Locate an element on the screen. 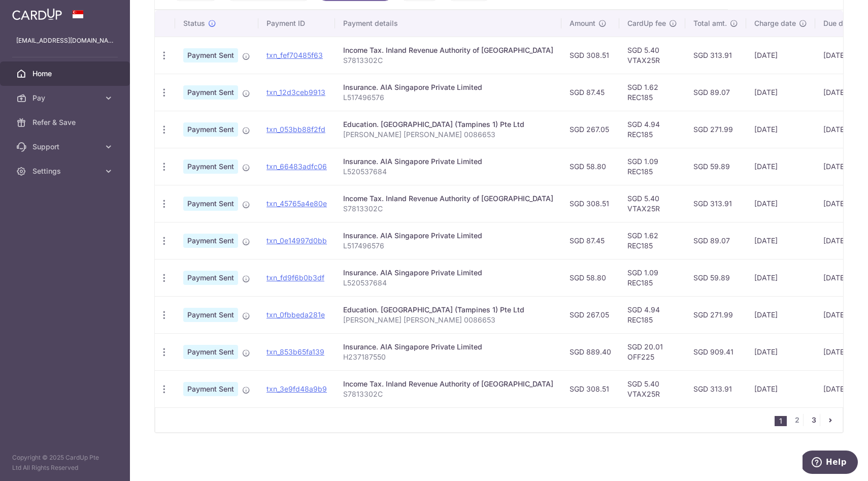 The height and width of the screenshot is (481, 868). span: Due date is located at coordinates (838, 23).